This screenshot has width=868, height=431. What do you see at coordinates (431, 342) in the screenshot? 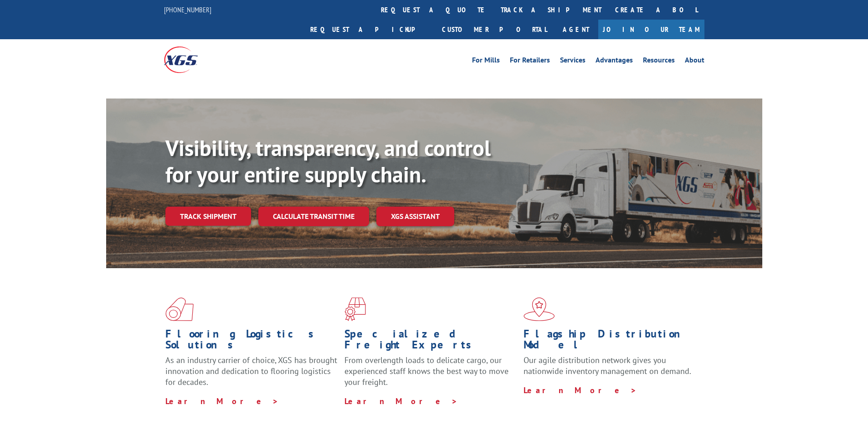
I see `h1: Specialized Freight Experts` at bounding box center [431, 342].